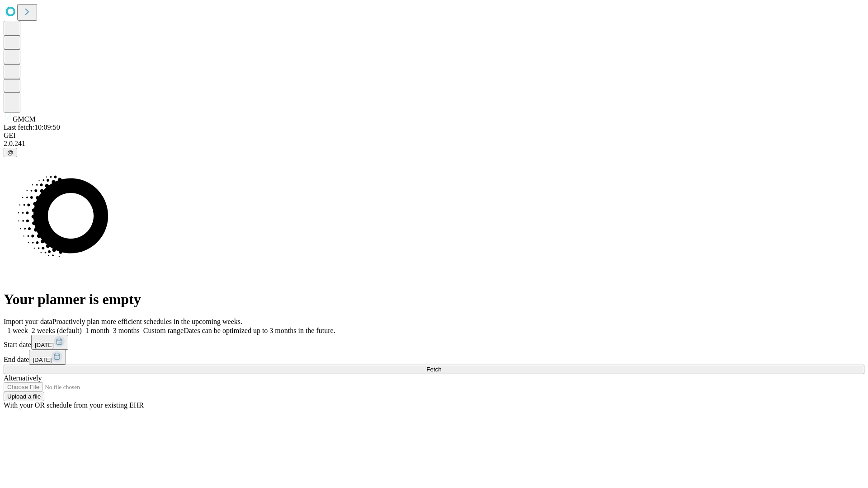 The image size is (868, 488). Describe the element at coordinates (434, 343) in the screenshot. I see `div: Start date` at that location.